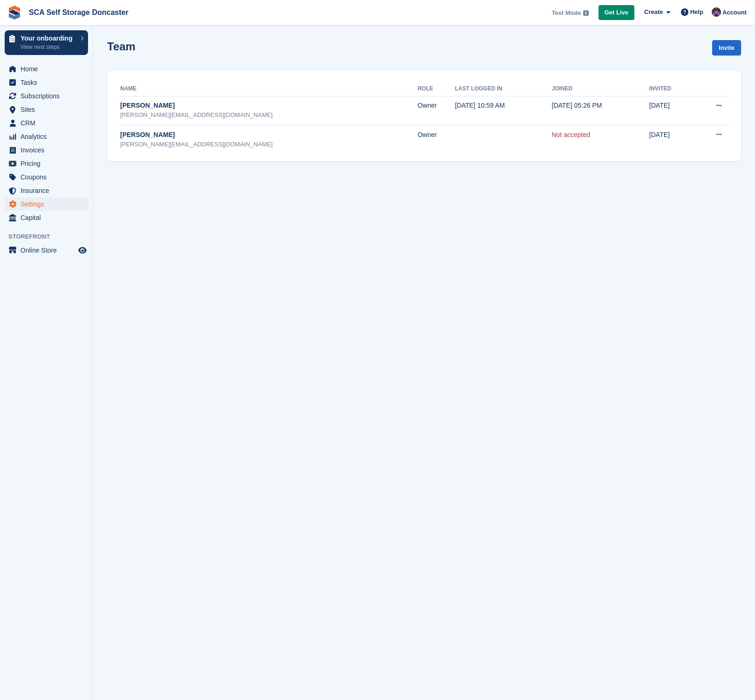 Image resolution: width=755 pixels, height=700 pixels. I want to click on span: Test Mode, so click(566, 13).